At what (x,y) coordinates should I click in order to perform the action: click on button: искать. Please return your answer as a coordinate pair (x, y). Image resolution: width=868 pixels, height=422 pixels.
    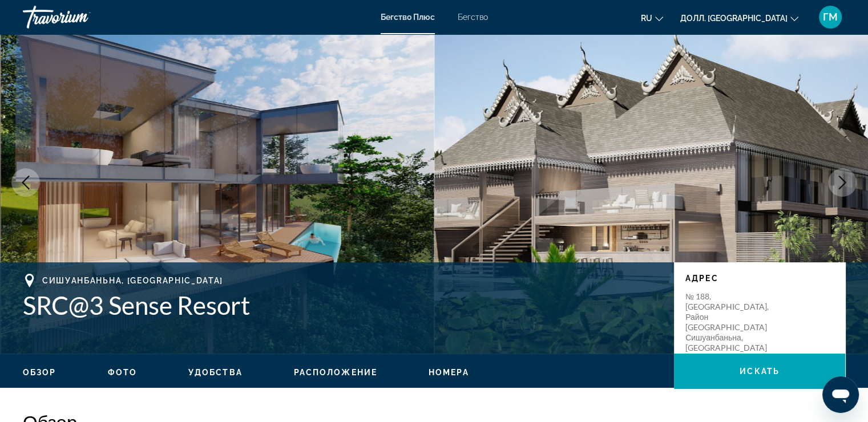
    Looking at the image, I should click on (760, 371).